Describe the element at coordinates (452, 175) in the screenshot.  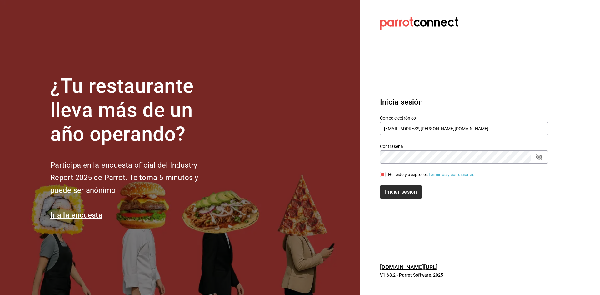
I see `a: Términos y condiciones.` at that location.